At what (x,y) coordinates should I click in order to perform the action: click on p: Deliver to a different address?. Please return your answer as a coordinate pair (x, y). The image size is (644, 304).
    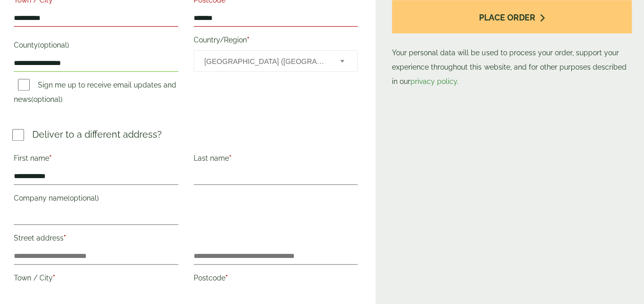
    Looking at the image, I should click on (97, 134).